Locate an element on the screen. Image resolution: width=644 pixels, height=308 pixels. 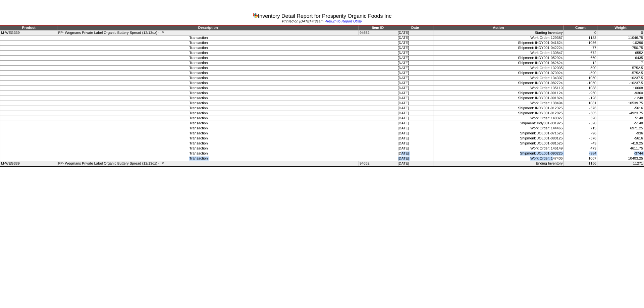
td: Work Order: 129387 is located at coordinates (499, 38).